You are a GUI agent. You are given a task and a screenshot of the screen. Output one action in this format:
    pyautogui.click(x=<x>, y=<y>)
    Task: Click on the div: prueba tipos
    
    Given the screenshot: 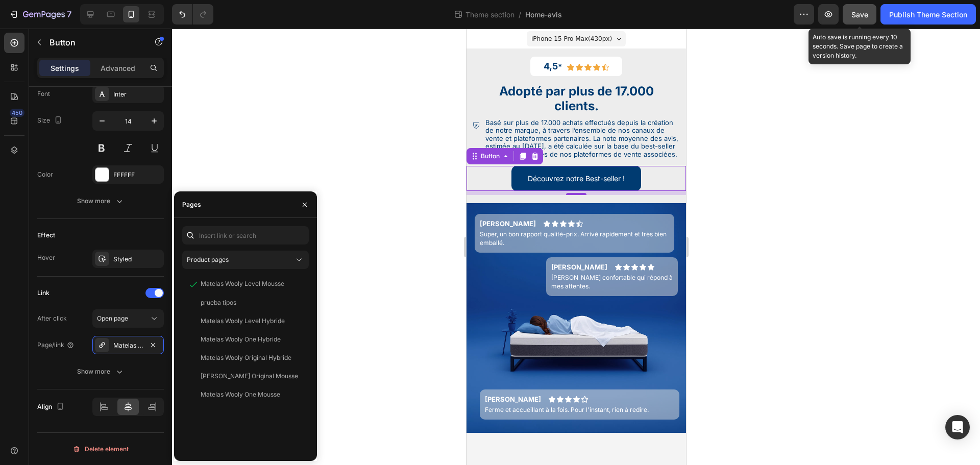 What is the action you would take?
    pyautogui.click(x=218, y=303)
    